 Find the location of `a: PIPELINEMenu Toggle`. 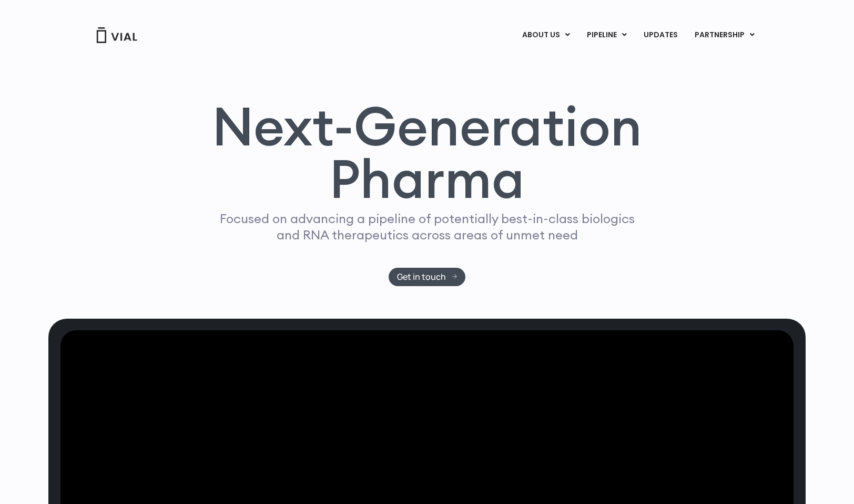

a: PIPELINEMenu Toggle is located at coordinates (607, 35).